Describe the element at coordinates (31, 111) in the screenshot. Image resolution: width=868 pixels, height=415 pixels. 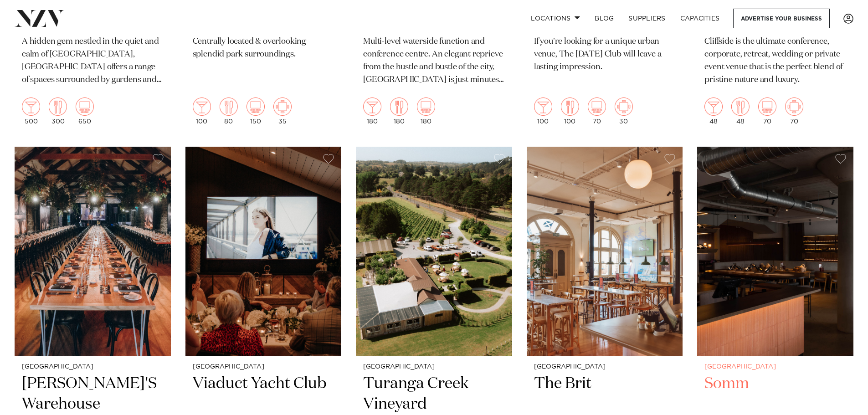
I see `div: 500` at that location.